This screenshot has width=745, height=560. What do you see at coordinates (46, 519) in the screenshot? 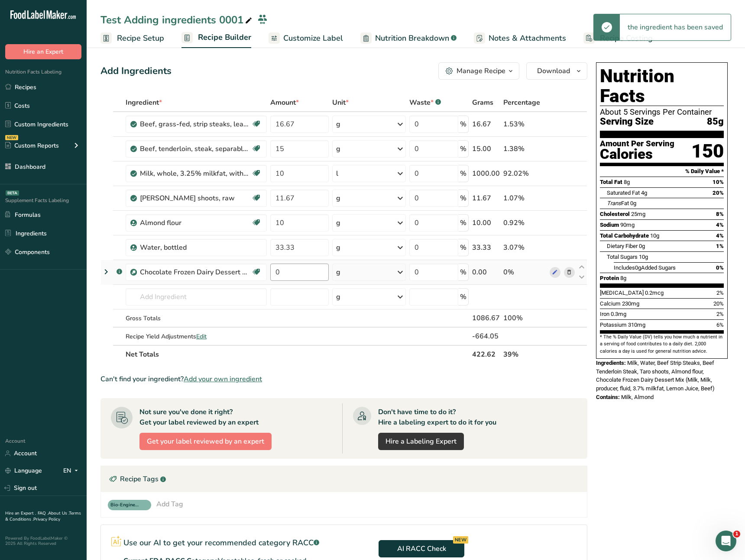
I see `a: Privacy Policy` at bounding box center [46, 519].